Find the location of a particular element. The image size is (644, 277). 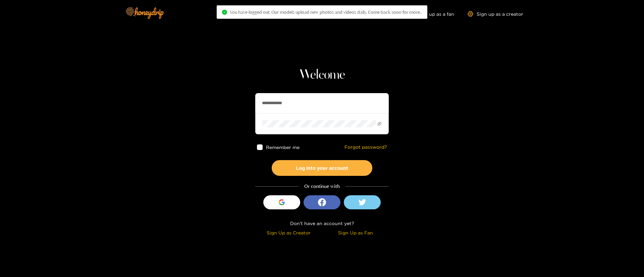

a: Sign up as a fan is located at coordinates (431, 14).